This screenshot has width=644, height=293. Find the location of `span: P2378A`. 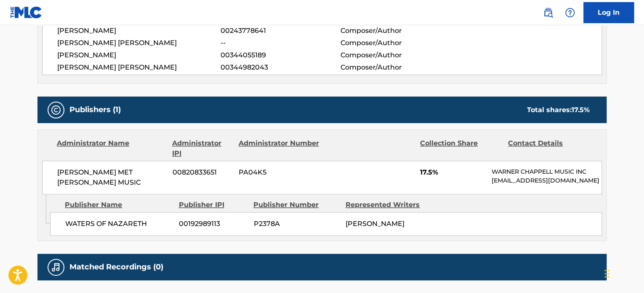

span: P2378A is located at coordinates (296, 224).